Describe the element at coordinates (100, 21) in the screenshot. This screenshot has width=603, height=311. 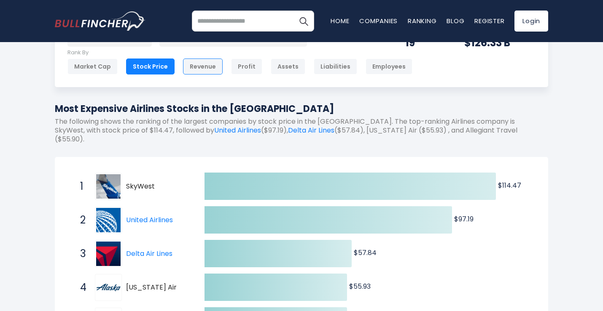
I see `img: bullfincher logo` at that location.